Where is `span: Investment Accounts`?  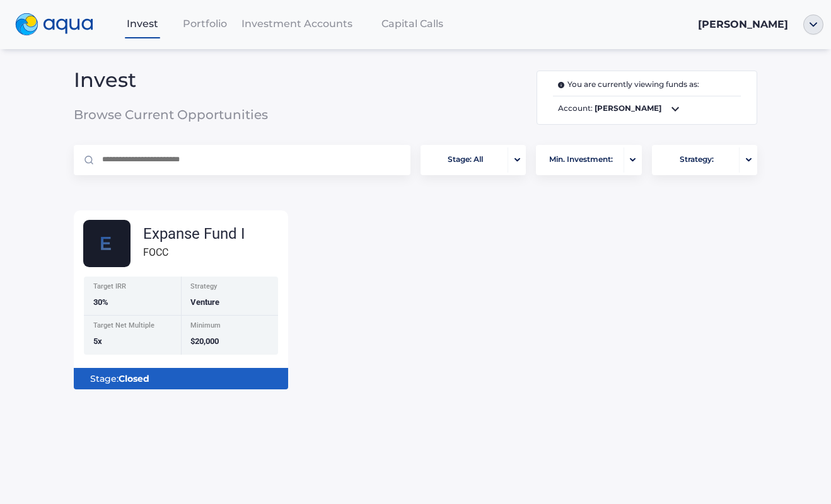
span: Investment Accounts is located at coordinates (297, 23).